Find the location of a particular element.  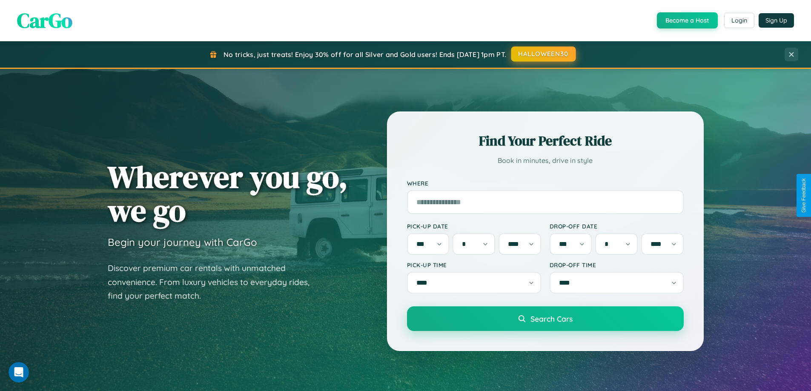

label: Pick-up Time is located at coordinates (474, 265).